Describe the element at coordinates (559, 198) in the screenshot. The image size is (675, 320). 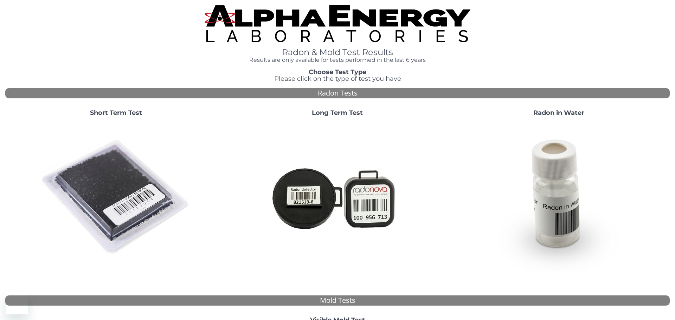
I see `img: RadoninWater.jpg` at that location.